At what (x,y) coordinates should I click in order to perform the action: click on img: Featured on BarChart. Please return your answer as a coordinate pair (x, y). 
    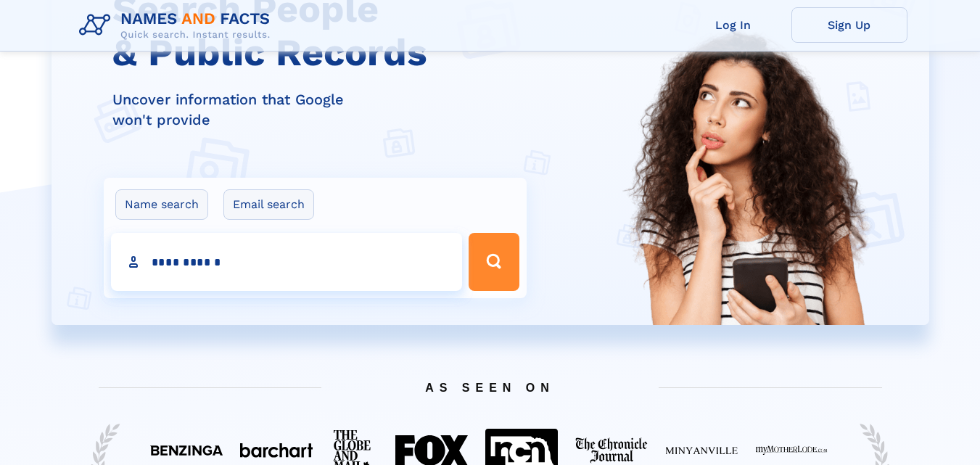
    Looking at the image, I should click on (276, 450).